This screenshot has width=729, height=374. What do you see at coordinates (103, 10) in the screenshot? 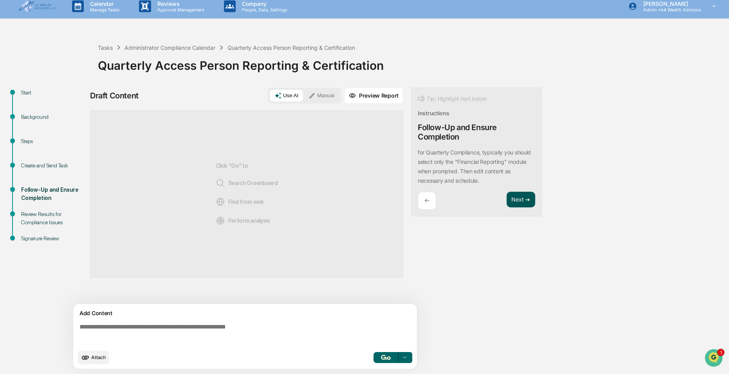
I see `p: Manage Tasks` at bounding box center [103, 10].